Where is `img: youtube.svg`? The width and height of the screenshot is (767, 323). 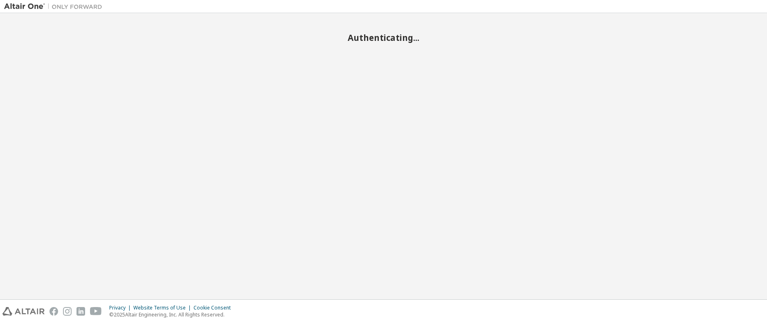 img: youtube.svg is located at coordinates (96, 311).